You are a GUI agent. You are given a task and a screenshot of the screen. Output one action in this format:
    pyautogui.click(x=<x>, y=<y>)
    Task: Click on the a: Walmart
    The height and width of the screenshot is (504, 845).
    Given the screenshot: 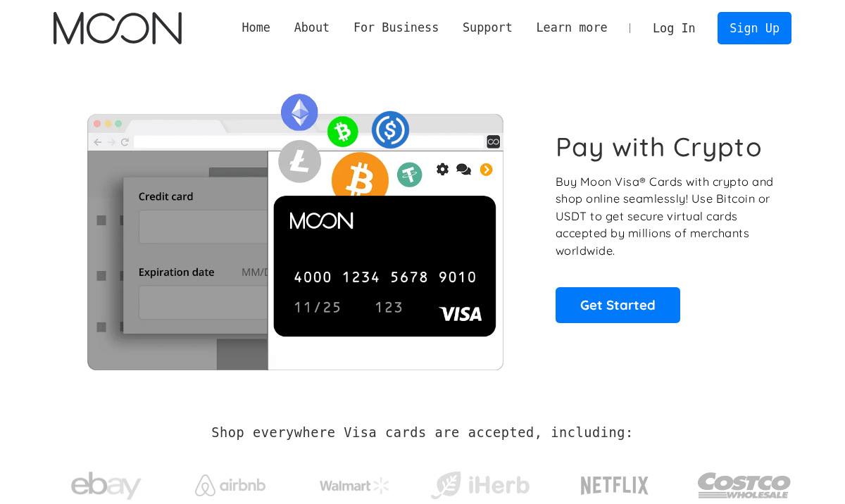 What is the action you would take?
    pyautogui.click(x=355, y=482)
    